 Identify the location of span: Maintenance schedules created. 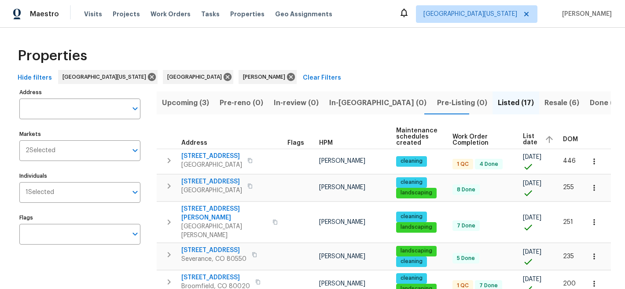
(417, 137).